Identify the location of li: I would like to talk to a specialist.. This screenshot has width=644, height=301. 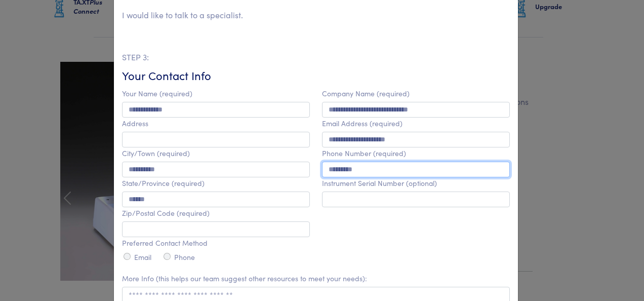
(182, 15).